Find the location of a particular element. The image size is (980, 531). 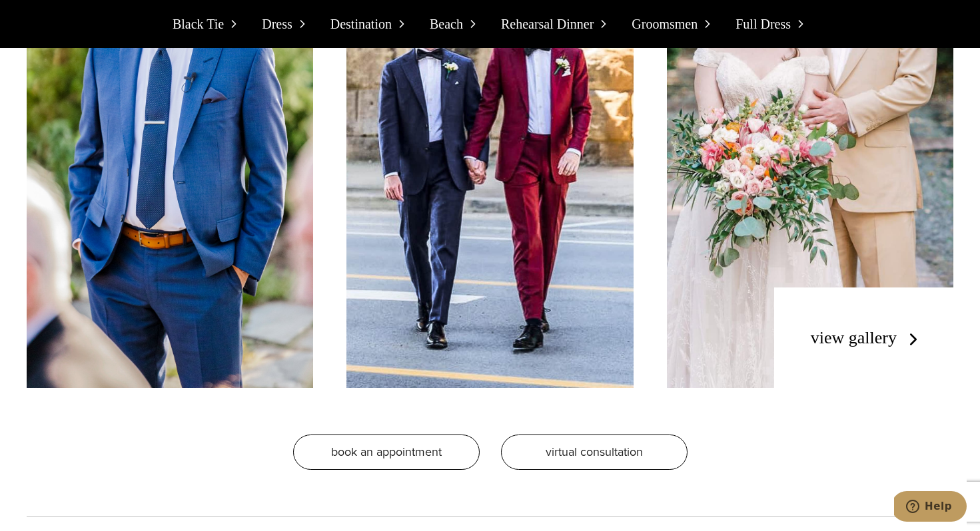

a: view gallery is located at coordinates (867, 337).